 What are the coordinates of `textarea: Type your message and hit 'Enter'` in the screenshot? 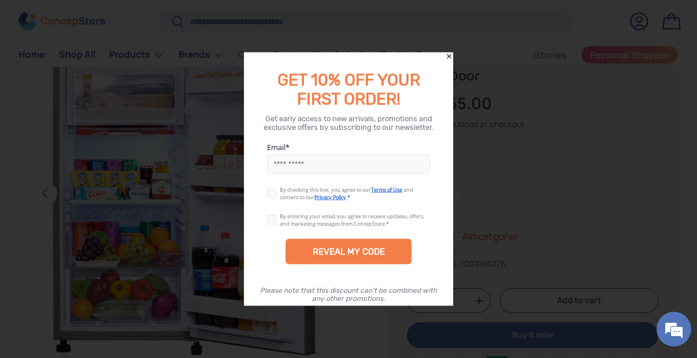 It's located at (113, 257).